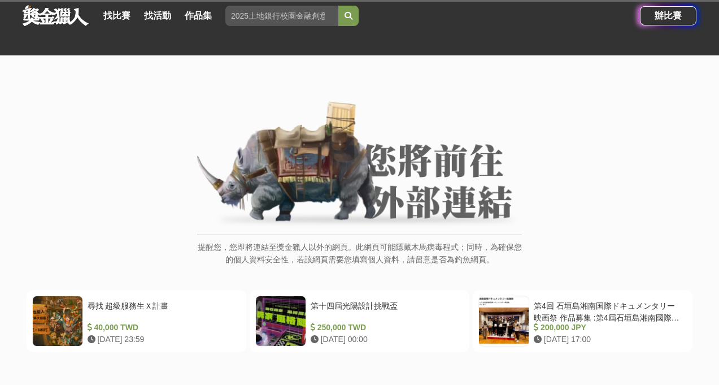  I want to click on input: 2025土地銀行校園金融創意挑戰賽：從你出發 開啟智慧金融新頁, so click(282, 16).